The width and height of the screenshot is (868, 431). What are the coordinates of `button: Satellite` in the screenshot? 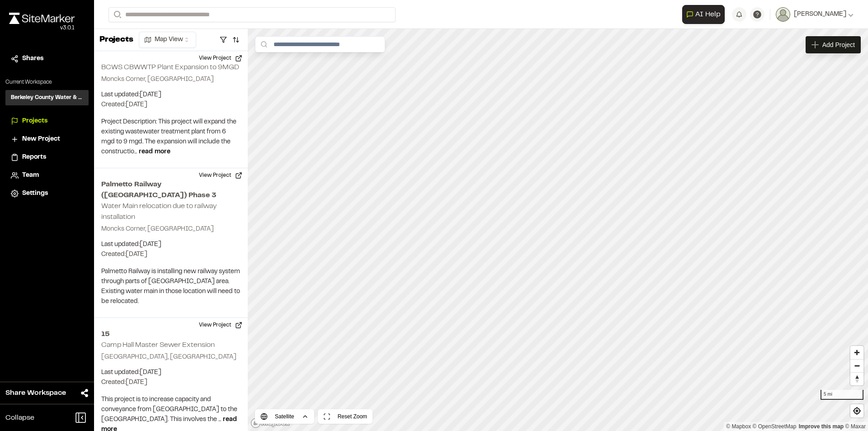 It's located at (284, 417).